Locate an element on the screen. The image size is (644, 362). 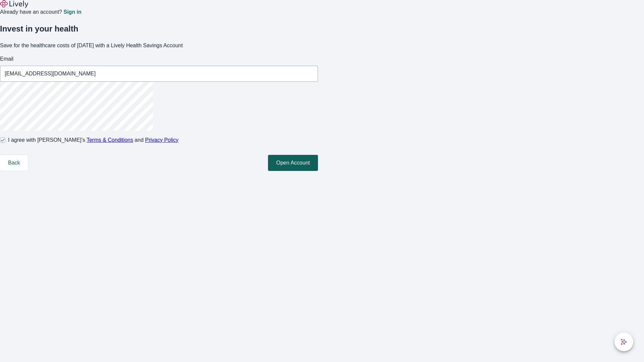
button: chat is located at coordinates (624, 342).